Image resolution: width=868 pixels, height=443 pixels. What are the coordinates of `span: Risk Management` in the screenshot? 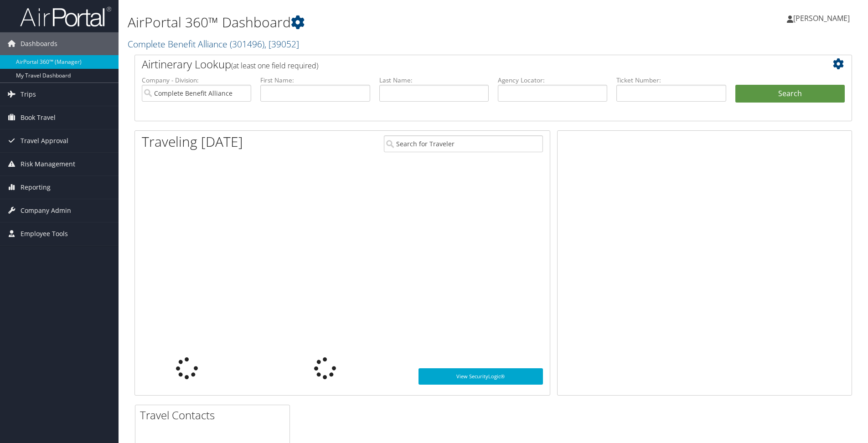 It's located at (48, 164).